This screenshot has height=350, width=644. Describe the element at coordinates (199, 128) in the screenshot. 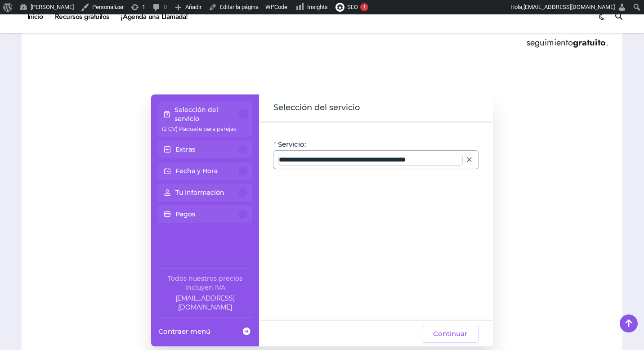

I see `span: (2 CV) Paquete para parejas` at that location.